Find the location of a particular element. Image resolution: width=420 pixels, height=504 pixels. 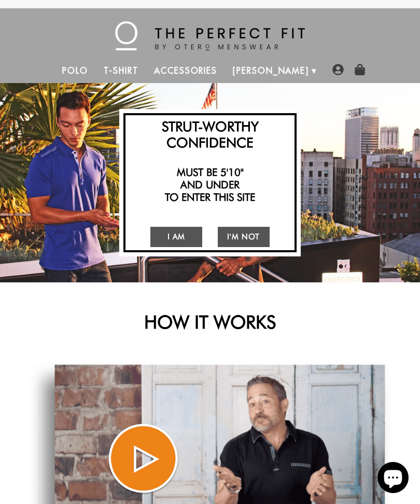

a: I'm Not is located at coordinates (244, 237).